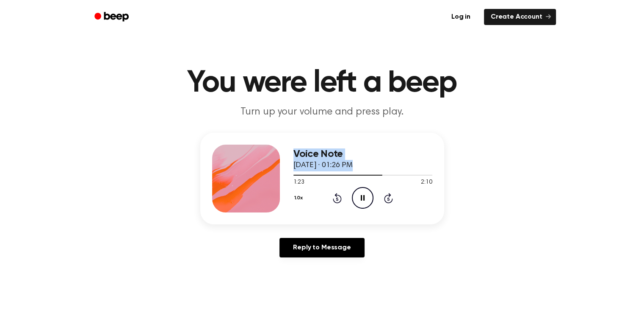  What do you see at coordinates (461, 17) in the screenshot?
I see `a: Log in` at bounding box center [461, 17].